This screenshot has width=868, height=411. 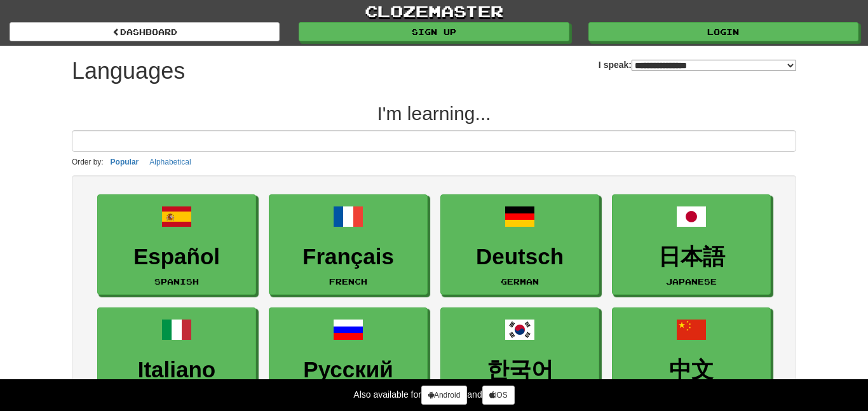 What do you see at coordinates (520, 358) in the screenshot?
I see `a: 한국어Korean` at bounding box center [520, 358].